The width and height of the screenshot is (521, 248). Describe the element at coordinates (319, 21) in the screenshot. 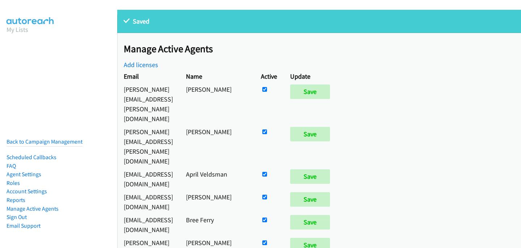

I see `p: Saved` at that location.